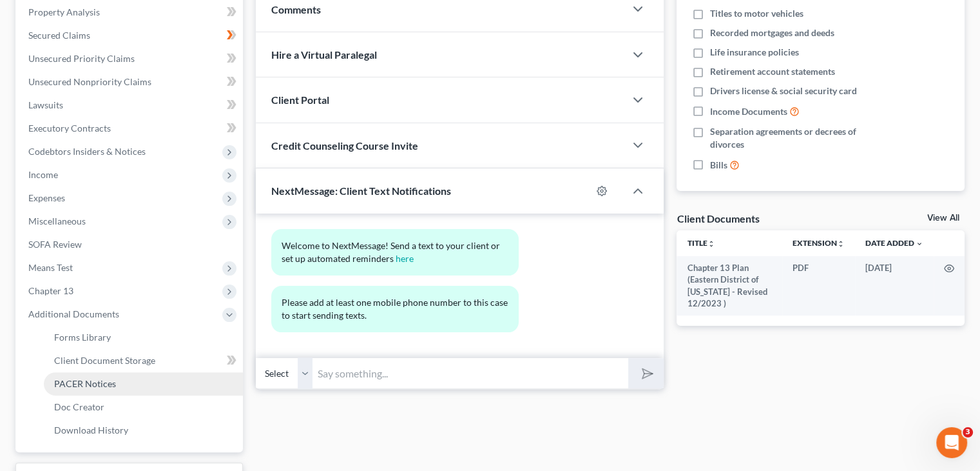 The height and width of the screenshot is (471, 980). Describe the element at coordinates (718, 165) in the screenshot. I see `span: Bills` at that location.